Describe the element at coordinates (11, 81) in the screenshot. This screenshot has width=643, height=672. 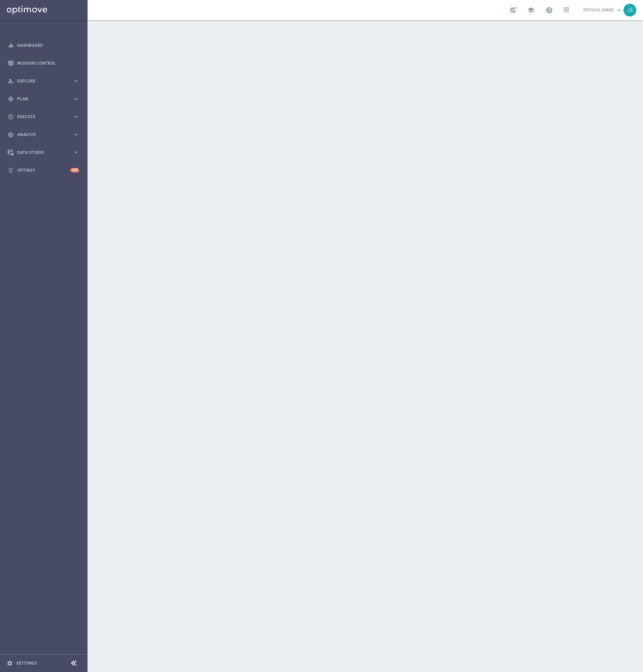
I see `i: person_search` at that location.